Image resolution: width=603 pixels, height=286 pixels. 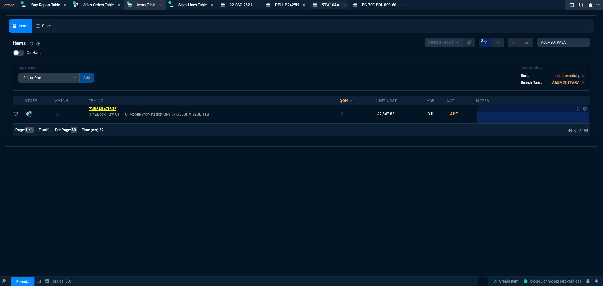 I want to click on span: 2, so click(x=482, y=41).